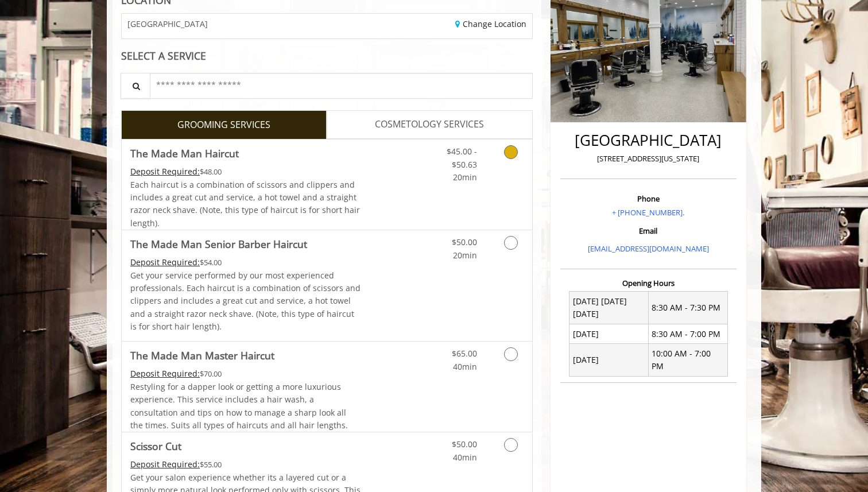 The height and width of the screenshot is (492, 868). I want to click on h3: Email, so click(649, 231).